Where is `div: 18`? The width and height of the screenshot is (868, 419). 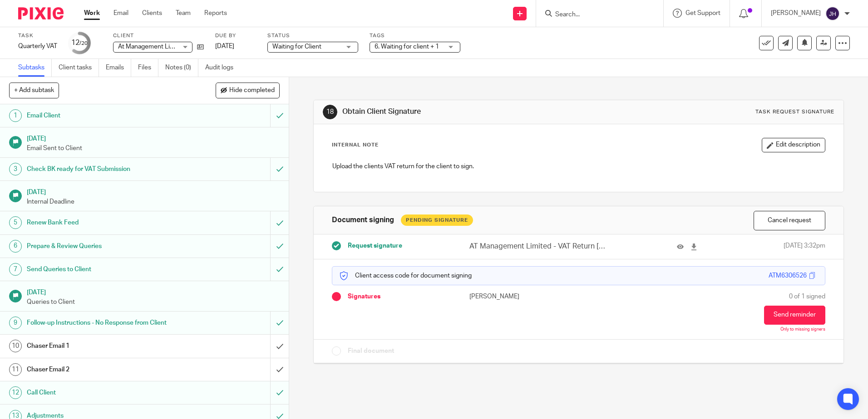 div: 18 is located at coordinates (330, 112).